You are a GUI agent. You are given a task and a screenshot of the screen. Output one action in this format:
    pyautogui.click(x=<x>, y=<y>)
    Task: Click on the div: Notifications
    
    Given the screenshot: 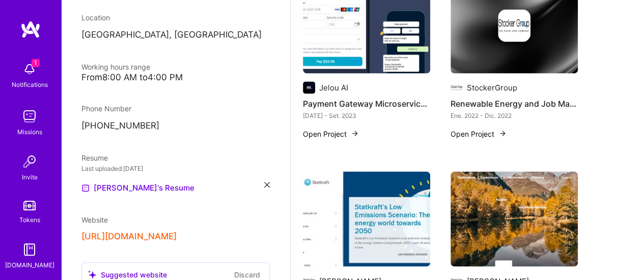 What is the action you would take?
    pyautogui.click(x=29, y=84)
    